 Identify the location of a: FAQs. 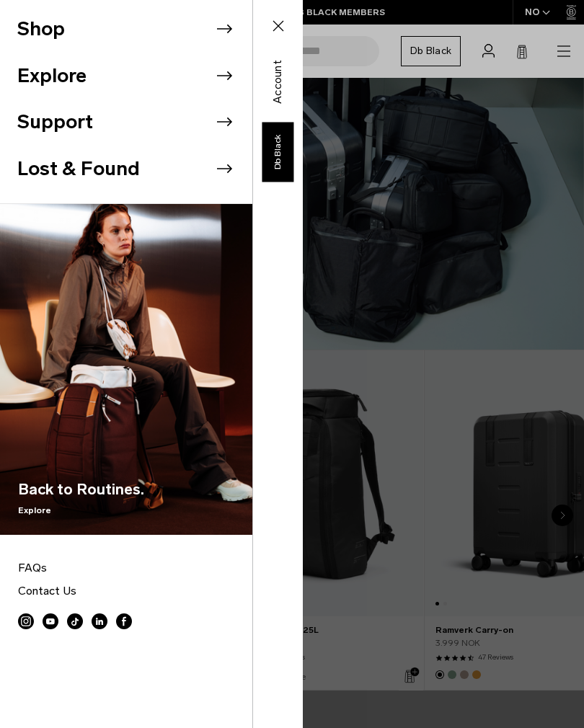
(126, 568).